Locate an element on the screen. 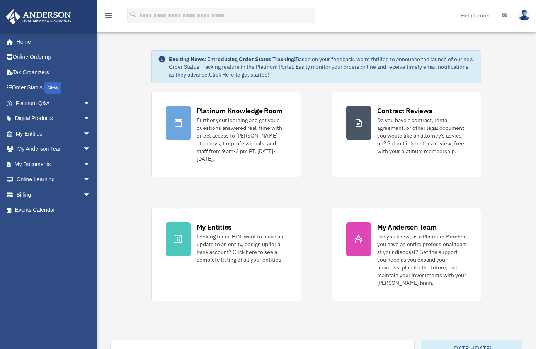 This screenshot has height=349, width=536. a: Click Here to get started! is located at coordinates (239, 75).